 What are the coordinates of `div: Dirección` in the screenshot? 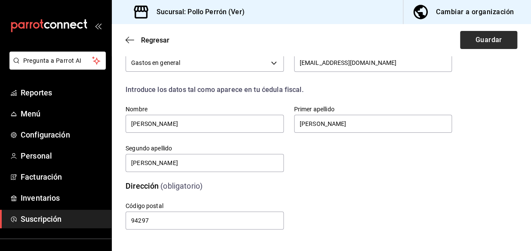 It's located at (142, 186).